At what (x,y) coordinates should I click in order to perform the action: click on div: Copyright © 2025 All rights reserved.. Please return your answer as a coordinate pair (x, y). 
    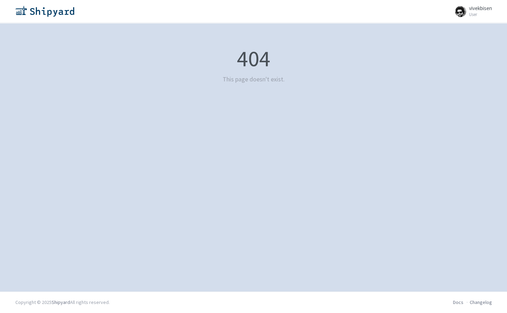
    Looking at the image, I should click on (62, 303).